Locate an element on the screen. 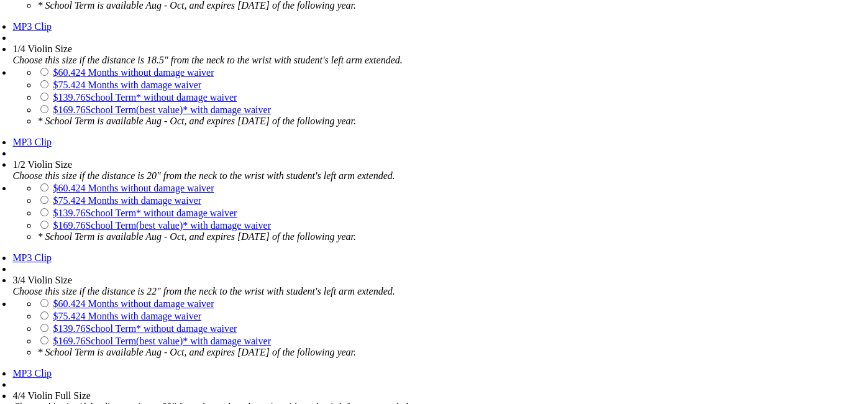 The image size is (868, 404). div: 1/4 Violin Size is located at coordinates (378, 49).